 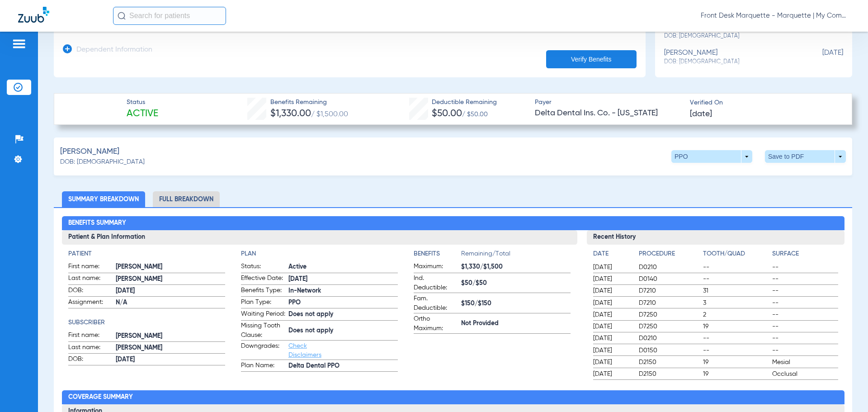 What do you see at coordinates (591, 59) in the screenshot?
I see `button: Verify Benefits` at bounding box center [591, 59].